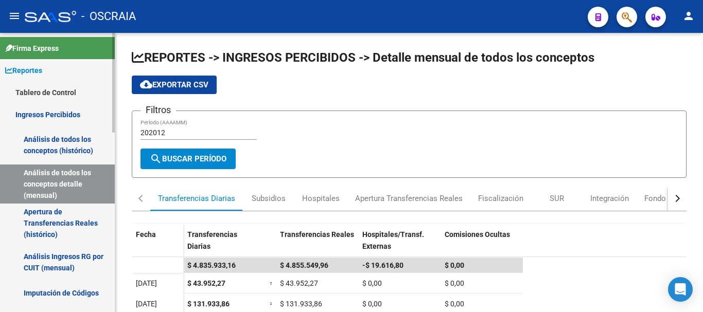 The image size is (703, 312). I want to click on datatable-header-cell: Transferencias Reales, so click(317, 245).